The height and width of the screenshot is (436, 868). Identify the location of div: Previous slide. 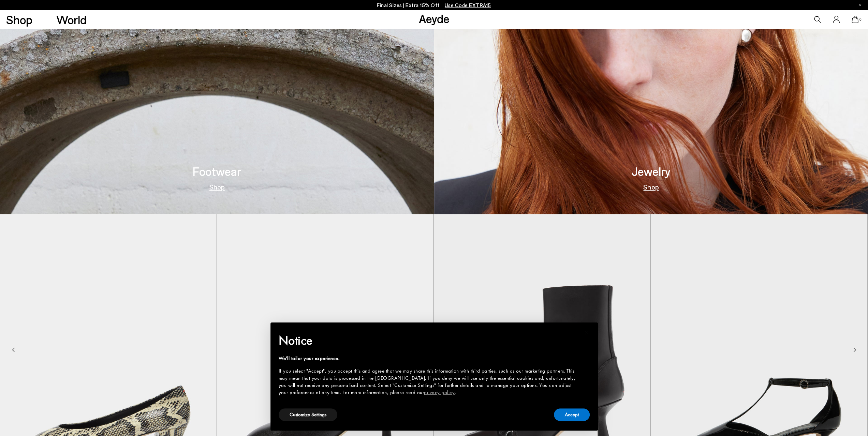
(13, 350).